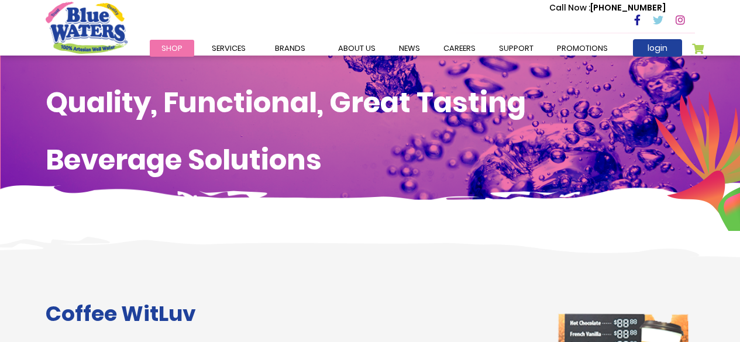  Describe the element at coordinates (87, 28) in the screenshot. I see `a: store logo` at that location.